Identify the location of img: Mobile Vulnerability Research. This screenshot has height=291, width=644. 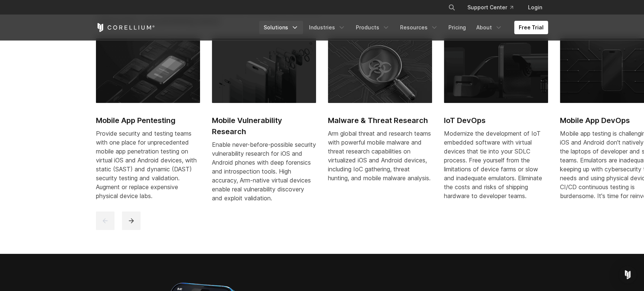
(264, 71).